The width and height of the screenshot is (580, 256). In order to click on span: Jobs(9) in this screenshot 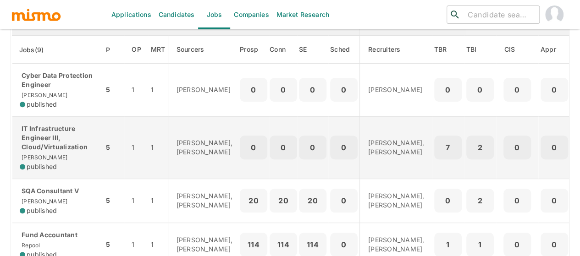, I will do `click(38, 50)`.